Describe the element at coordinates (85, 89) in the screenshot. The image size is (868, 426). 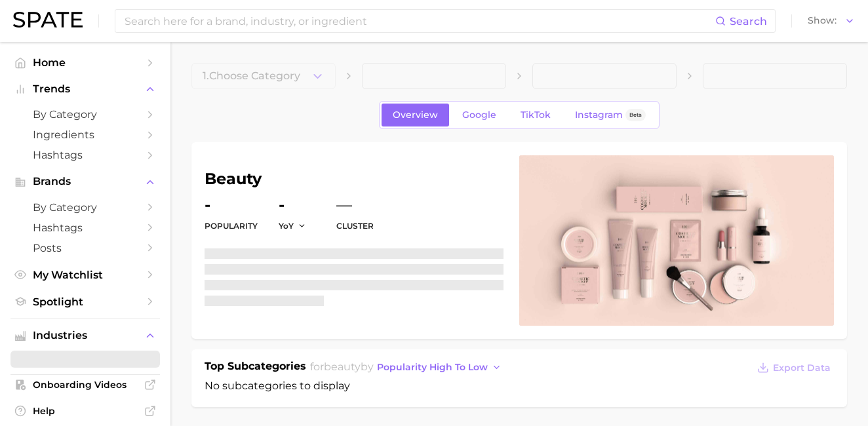
I see `span: Trends` at that location.